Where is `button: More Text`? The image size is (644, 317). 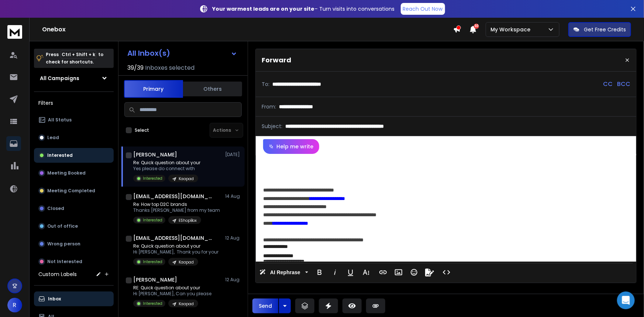
button: More Text is located at coordinates (366, 273).